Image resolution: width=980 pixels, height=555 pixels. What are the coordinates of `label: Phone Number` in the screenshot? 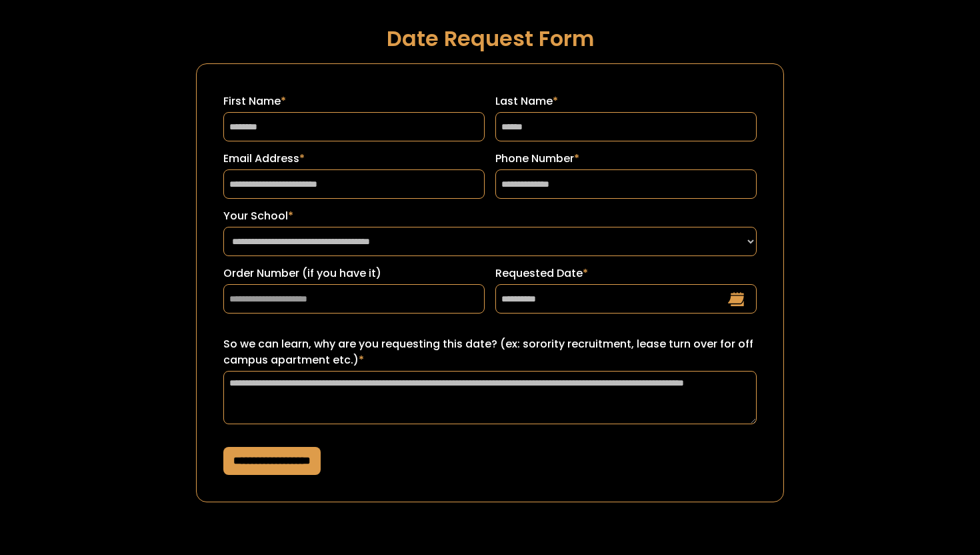 It's located at (626, 158).